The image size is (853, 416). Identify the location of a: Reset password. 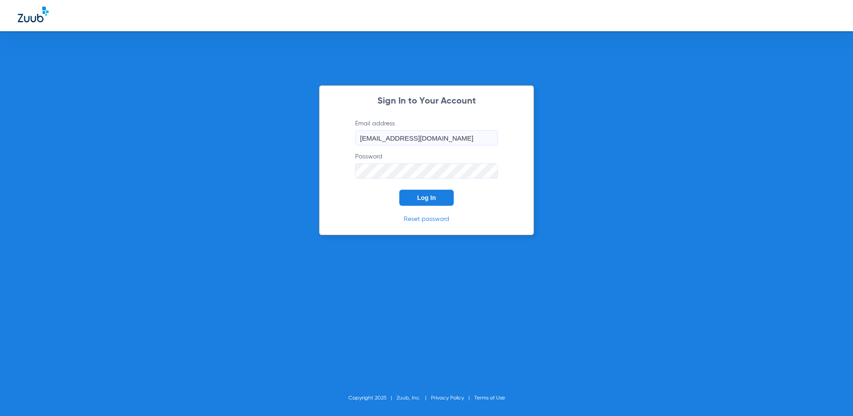
(426, 219).